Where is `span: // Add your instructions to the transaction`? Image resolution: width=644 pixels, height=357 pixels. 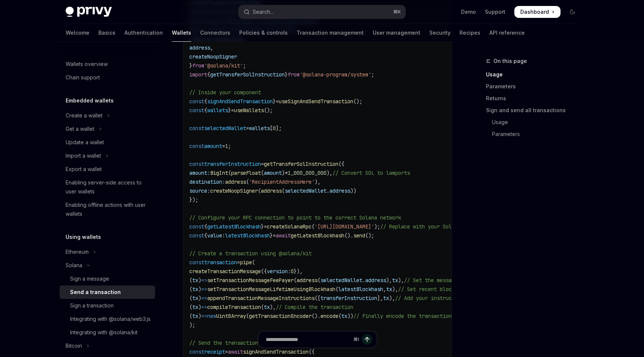
span: // Add your instructions to the transaction is located at coordinates (459, 298).